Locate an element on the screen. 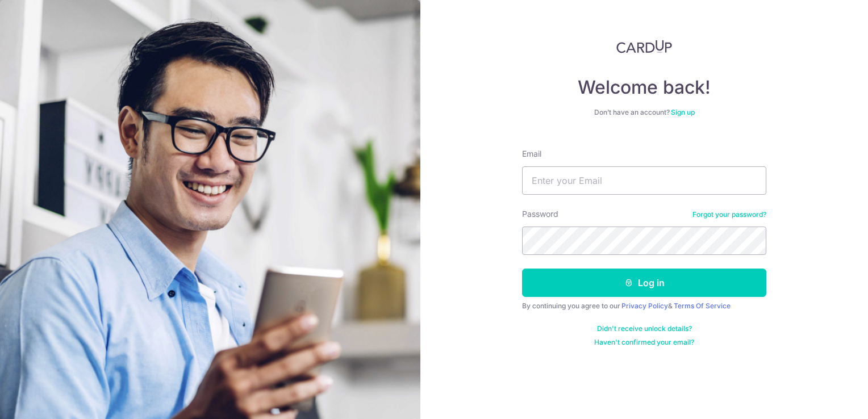 The width and height of the screenshot is (868, 419). a: Forgot your password? is located at coordinates (729, 215).